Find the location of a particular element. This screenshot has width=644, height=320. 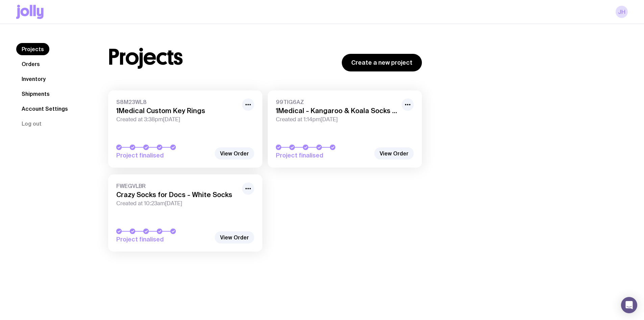

h3: Crazy Socks for Docs - White Socks is located at coordinates (177, 195).